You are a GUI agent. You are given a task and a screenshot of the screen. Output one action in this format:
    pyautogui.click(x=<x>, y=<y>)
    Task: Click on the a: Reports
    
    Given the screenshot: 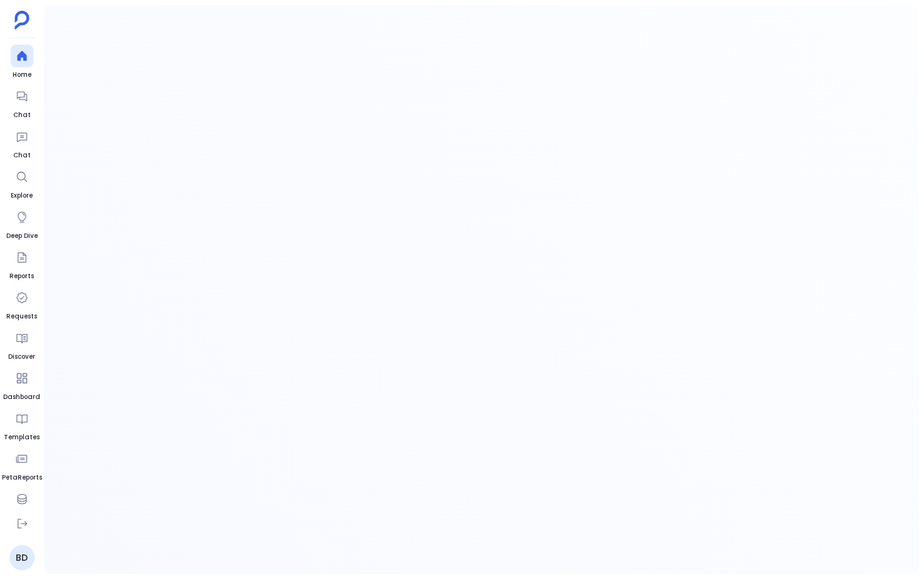 What is the action you would take?
    pyautogui.click(x=21, y=263)
    